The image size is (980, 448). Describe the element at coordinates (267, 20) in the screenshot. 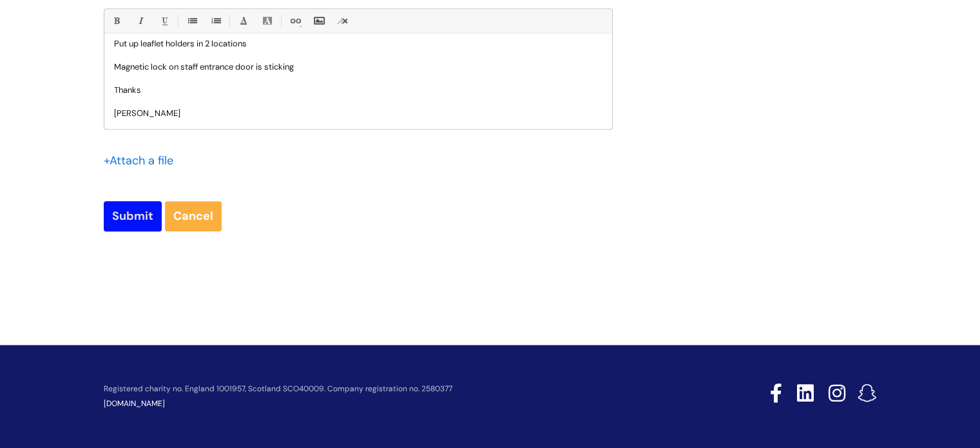

I see `a: Back Color` at that location.